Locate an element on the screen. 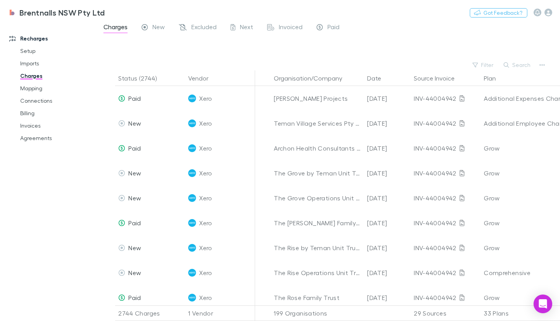 This screenshot has height=321, width=560. div: The Rise by Teman Unit Trust is located at coordinates (317, 248).